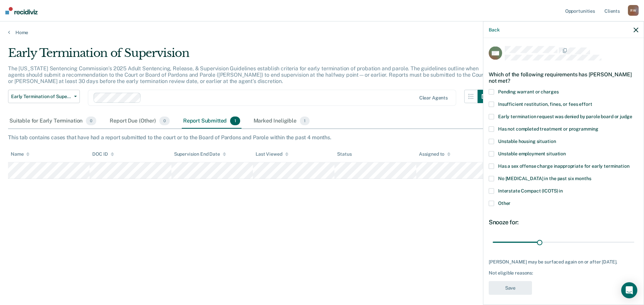 The image size is (644, 305). What do you see at coordinates (41, 96) in the screenshot?
I see `span: Early Termination of Supervision` at bounding box center [41, 96].